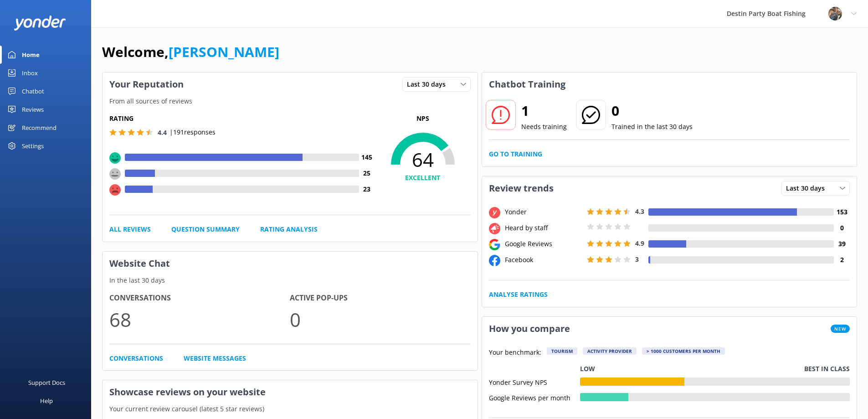 The image size is (868, 419). I want to click on p: From all sources of reviews, so click(290, 101).